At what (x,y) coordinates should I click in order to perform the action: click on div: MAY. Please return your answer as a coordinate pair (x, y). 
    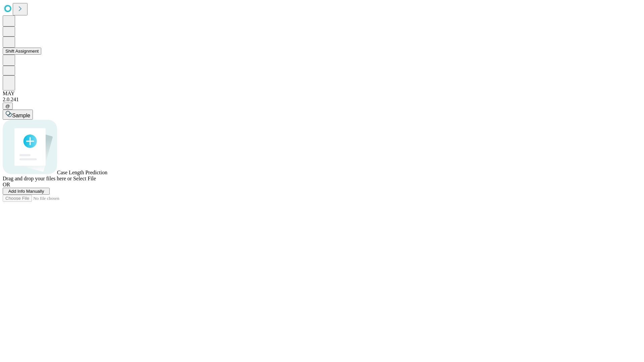
    Looking at the image, I should click on (322, 94).